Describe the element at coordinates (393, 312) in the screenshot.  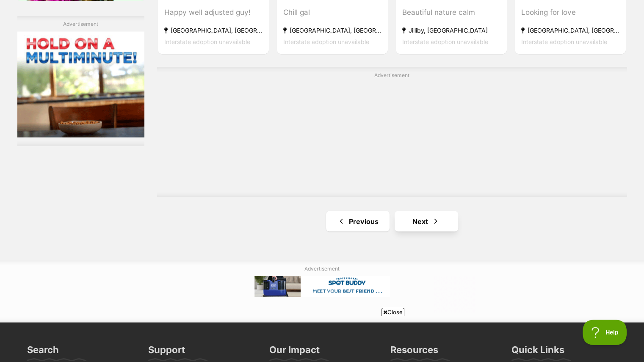
I see `span: Close` at that location.